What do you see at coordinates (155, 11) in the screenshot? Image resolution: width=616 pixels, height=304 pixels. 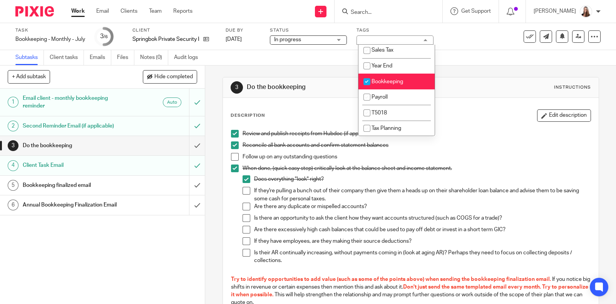 I see `a: Team` at bounding box center [155, 11].